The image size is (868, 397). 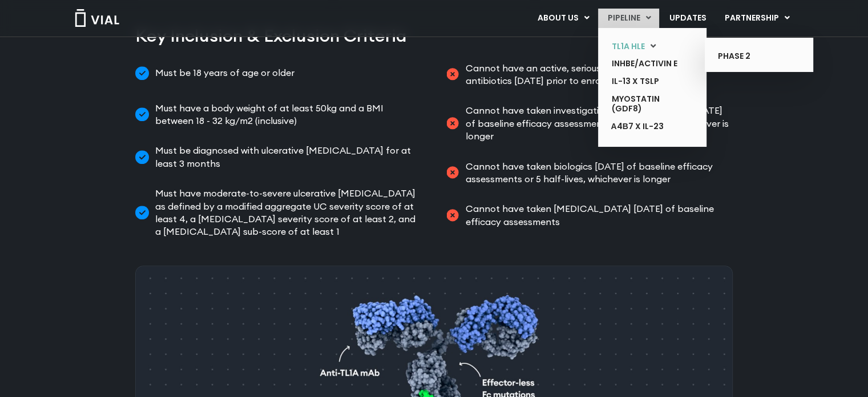 I want to click on a: INHBE/ACTIVIN E, so click(x=644, y=63).